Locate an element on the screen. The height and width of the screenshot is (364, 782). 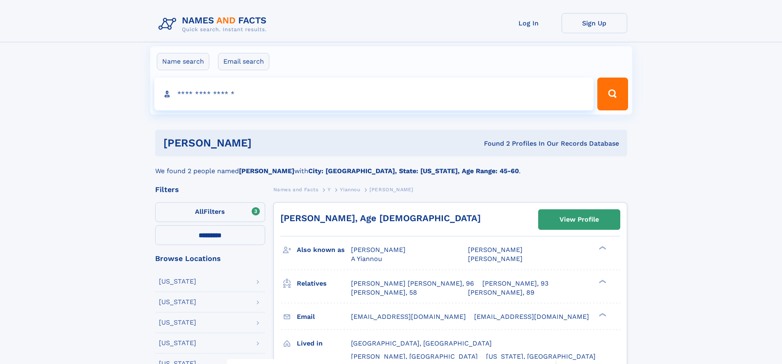
input: search input is located at coordinates (374, 94).